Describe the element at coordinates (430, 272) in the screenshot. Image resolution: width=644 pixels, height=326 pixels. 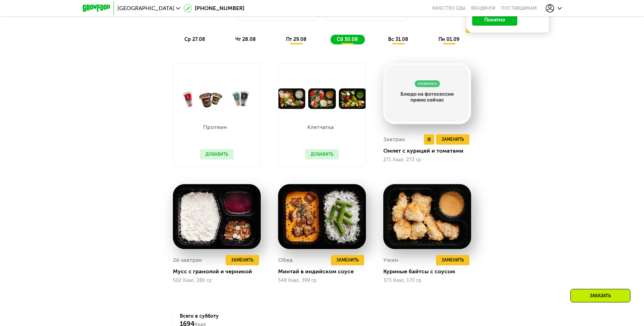
I see `div: Куриные байтсы с соусом` at that location.